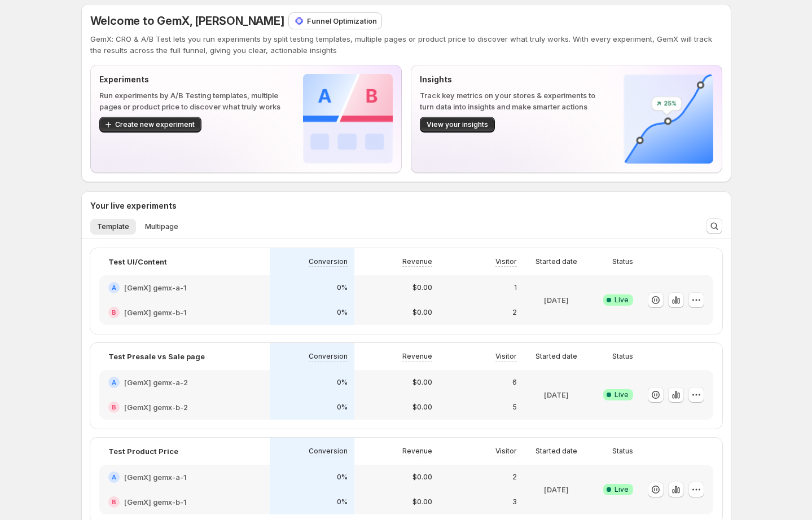  What do you see at coordinates (133, 206) in the screenshot?
I see `h3: Your live experiments` at bounding box center [133, 206].